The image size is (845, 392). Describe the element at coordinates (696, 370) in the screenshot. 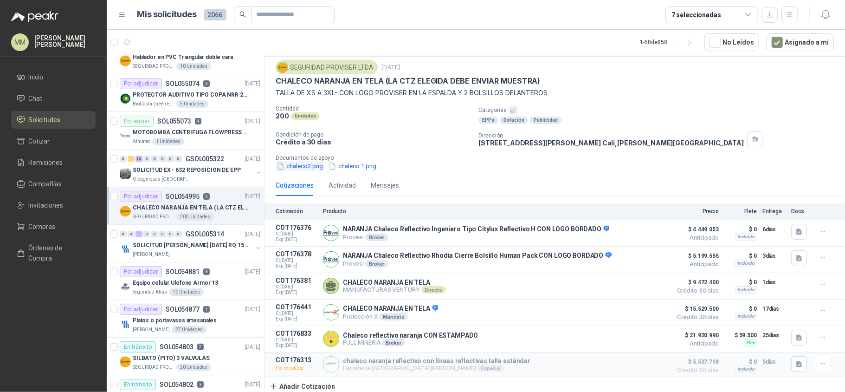

I see `span: Crédito 30 días` at that location.